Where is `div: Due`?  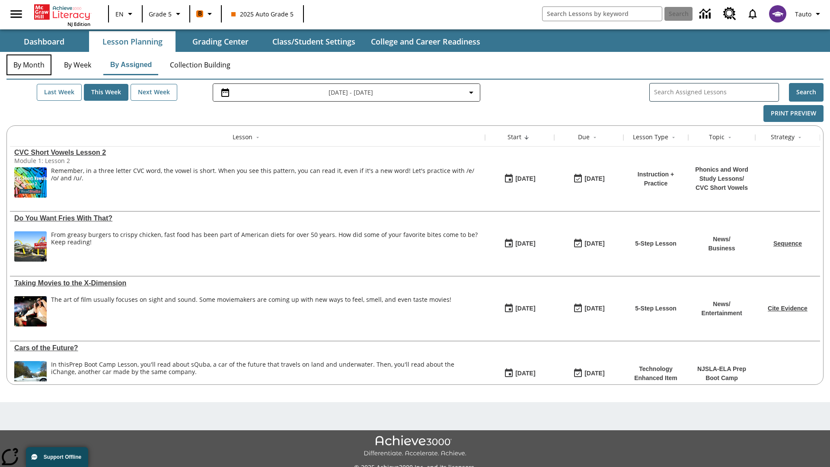
div: Due is located at coordinates (584, 137).